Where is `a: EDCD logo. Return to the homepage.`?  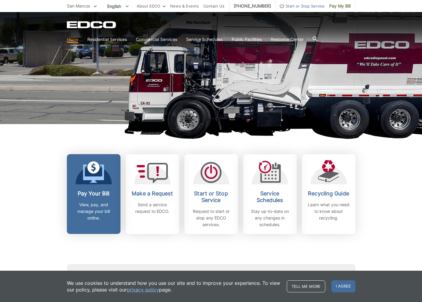
a: EDCD logo. Return to the homepage. is located at coordinates (92, 25).